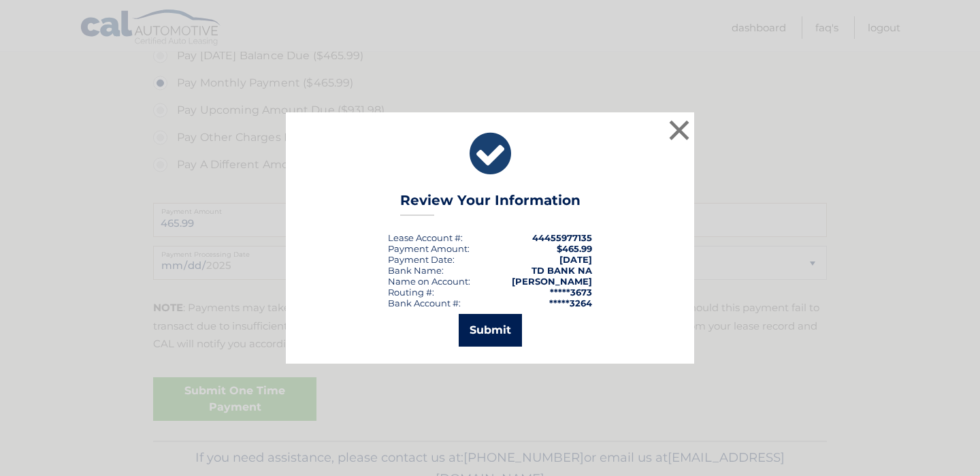 The width and height of the screenshot is (980, 476). What do you see at coordinates (490, 204) in the screenshot?
I see `h3: Review Your Information` at bounding box center [490, 204].